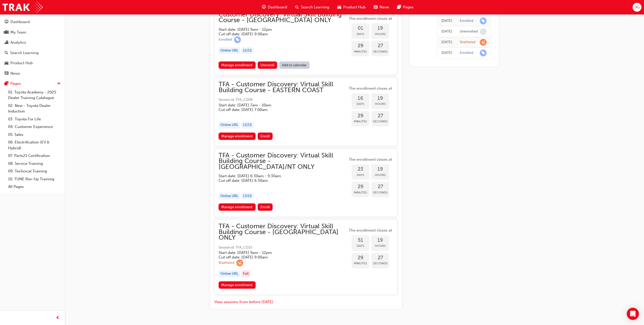  What do you see at coordinates (32, 84) in the screenshot?
I see `button: Pages` at bounding box center [32, 84].